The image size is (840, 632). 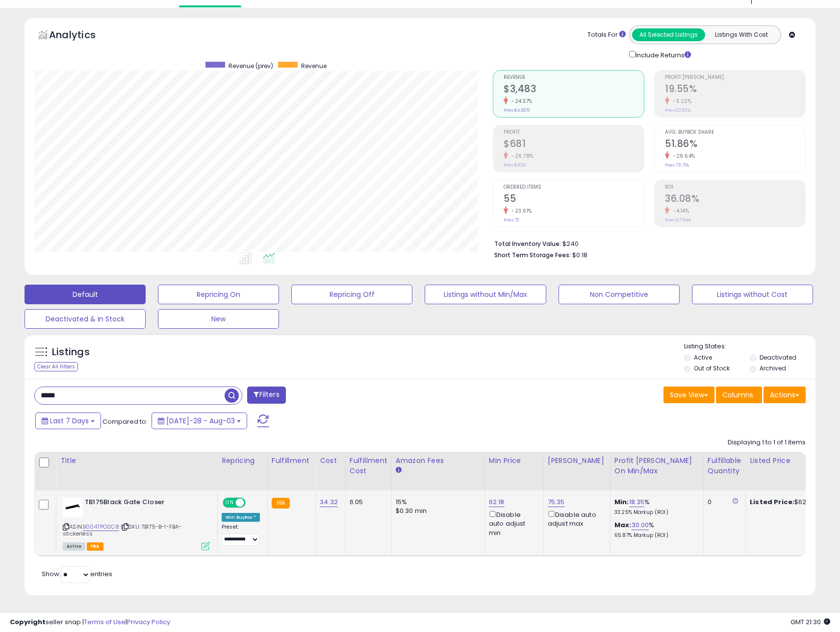 I want to click on span: Show: entries, so click(x=77, y=574).